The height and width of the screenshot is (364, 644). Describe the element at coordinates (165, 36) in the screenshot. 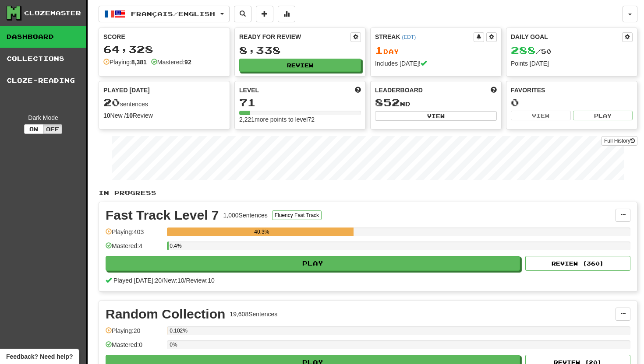

I see `div: Score` at that location.